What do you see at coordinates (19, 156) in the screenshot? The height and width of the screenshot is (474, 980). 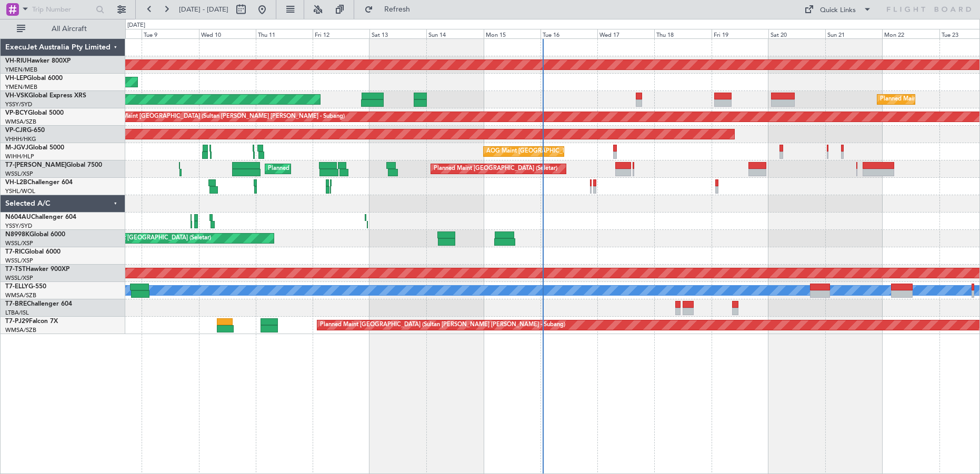 I see `a: WIHH/HLP` at bounding box center [19, 156].